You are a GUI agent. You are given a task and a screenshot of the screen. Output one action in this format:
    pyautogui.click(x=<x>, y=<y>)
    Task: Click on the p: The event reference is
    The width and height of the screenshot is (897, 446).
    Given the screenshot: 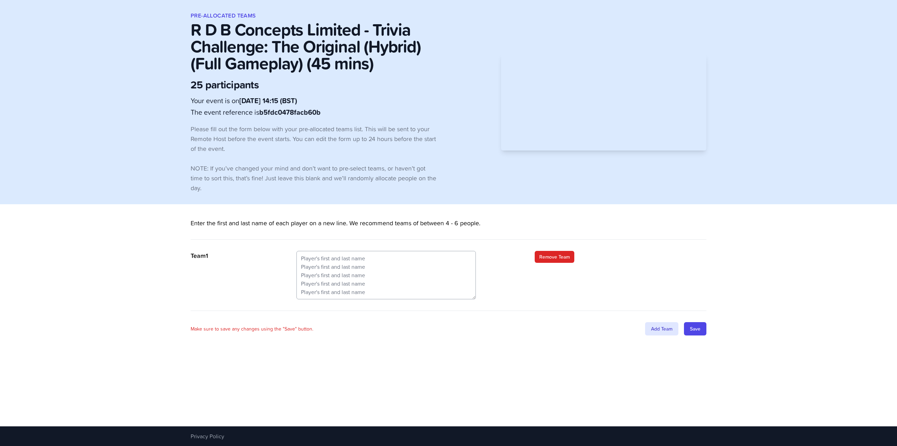 What is the action you would take?
    pyautogui.click(x=314, y=112)
    